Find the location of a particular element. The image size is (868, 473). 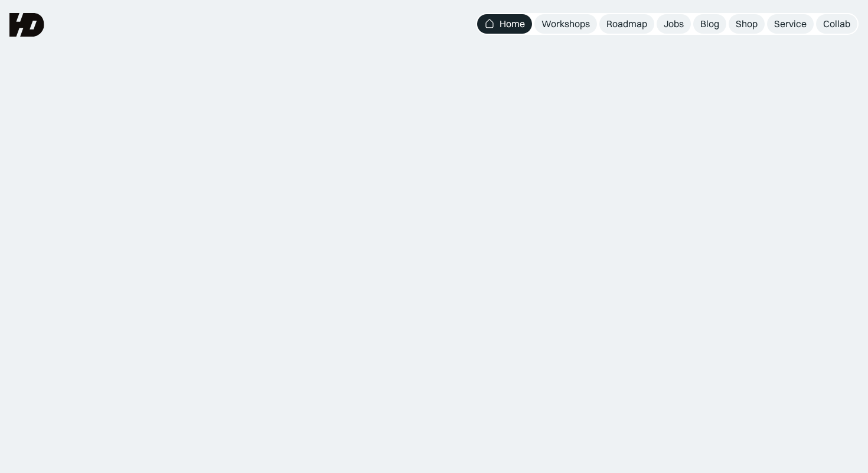

div: Blog is located at coordinates (710, 24).